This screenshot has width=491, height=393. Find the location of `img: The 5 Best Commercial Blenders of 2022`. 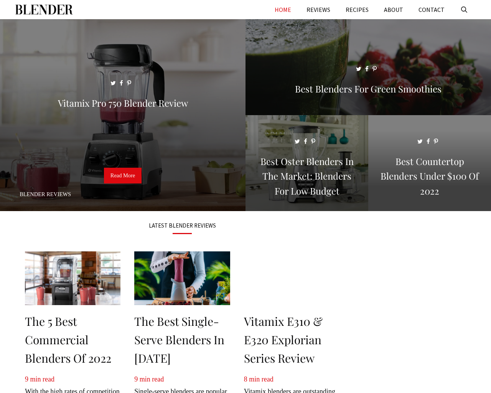

img: The 5 Best Commercial Blenders of 2022 is located at coordinates (73, 278).